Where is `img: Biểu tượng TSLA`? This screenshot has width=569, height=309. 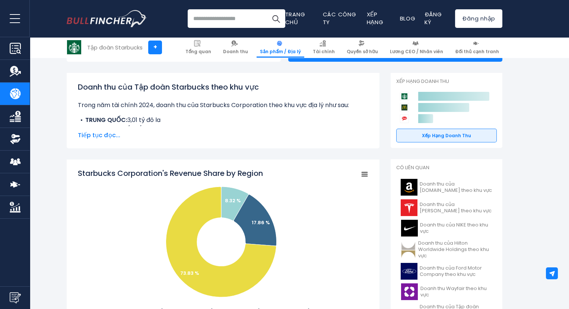
img: Biểu tượng TSLA is located at coordinates (409, 208).